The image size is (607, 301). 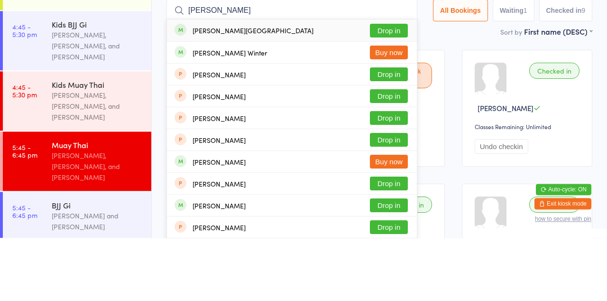 What do you see at coordinates (563, 266) in the screenshot?
I see `button: Exit kiosk mode` at bounding box center [563, 266].